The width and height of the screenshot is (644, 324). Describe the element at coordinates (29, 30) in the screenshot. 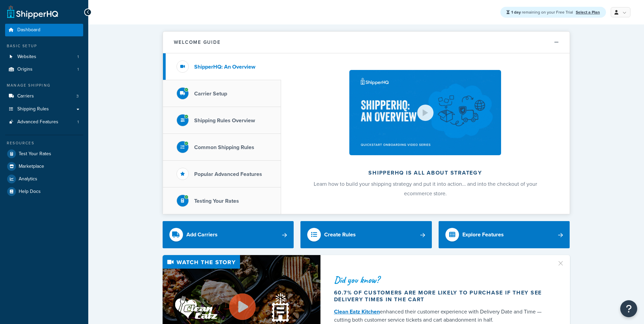

I see `span: Dashboard` at that location.